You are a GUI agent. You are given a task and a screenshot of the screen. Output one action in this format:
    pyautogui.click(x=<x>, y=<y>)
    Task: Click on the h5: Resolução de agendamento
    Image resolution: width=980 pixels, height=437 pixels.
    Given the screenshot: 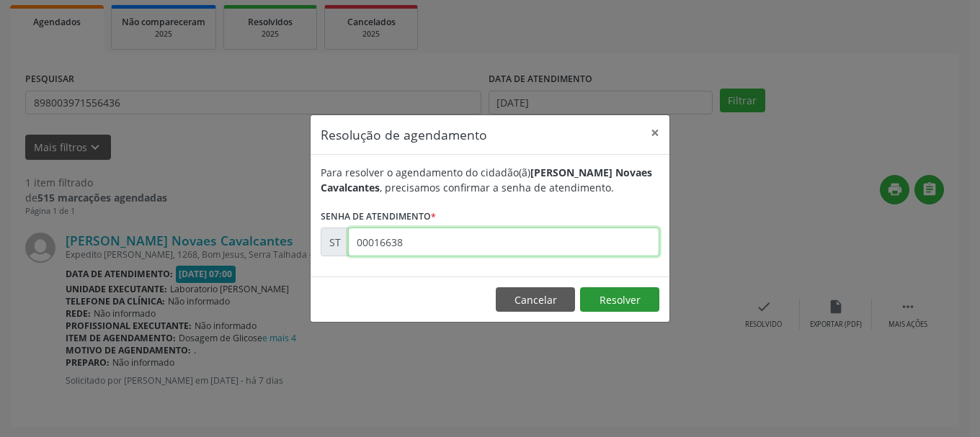 What is the action you would take?
    pyautogui.click(x=404, y=135)
    